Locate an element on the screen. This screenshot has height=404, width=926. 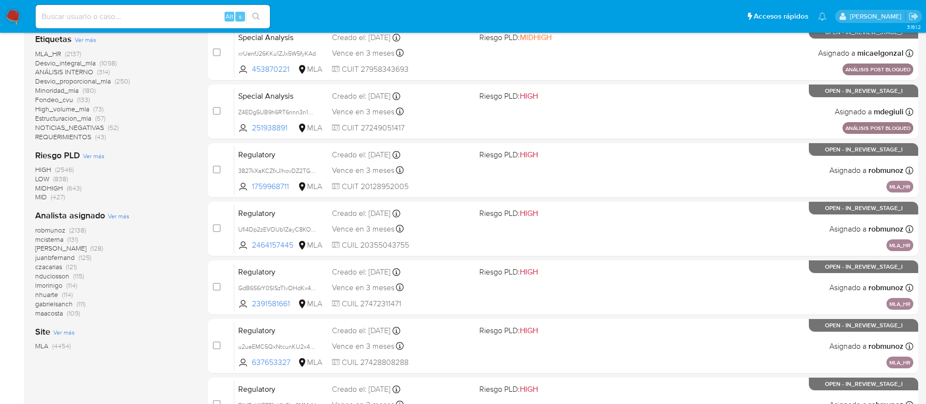
button: search-icon is located at coordinates (256, 17).